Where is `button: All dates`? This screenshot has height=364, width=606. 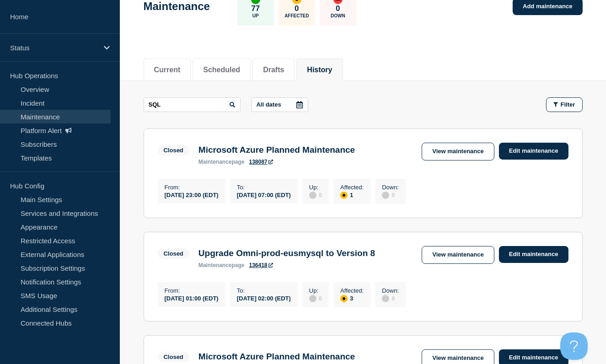
button: All dates is located at coordinates (280, 105).